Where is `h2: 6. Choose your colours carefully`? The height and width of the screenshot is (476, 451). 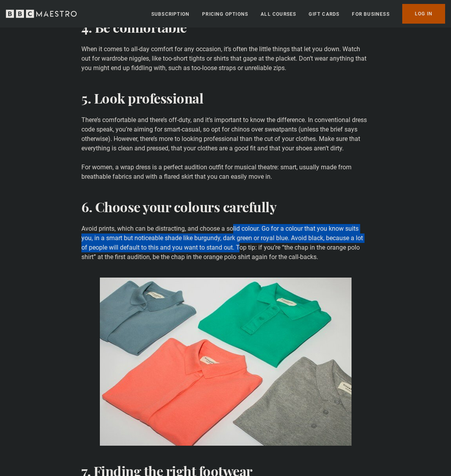 h2: 6. Choose your colours carefully is located at coordinates (226, 207).